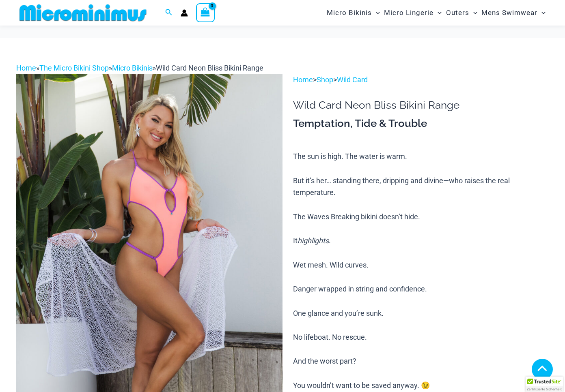  Describe the element at coordinates (436, 13) in the screenshot. I see `nav: Site Navigation` at that location.